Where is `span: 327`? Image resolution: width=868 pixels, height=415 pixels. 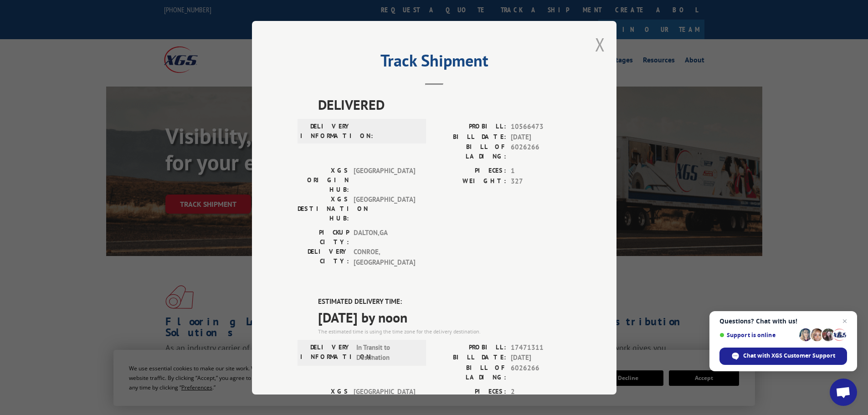 span: 327 is located at coordinates (541, 181).